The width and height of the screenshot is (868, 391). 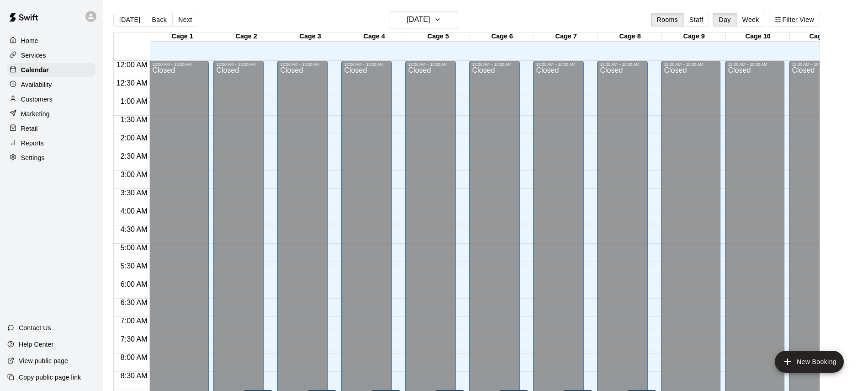 What do you see at coordinates (134, 137) in the screenshot?
I see `span: 2:00 AM` at bounding box center [134, 137].